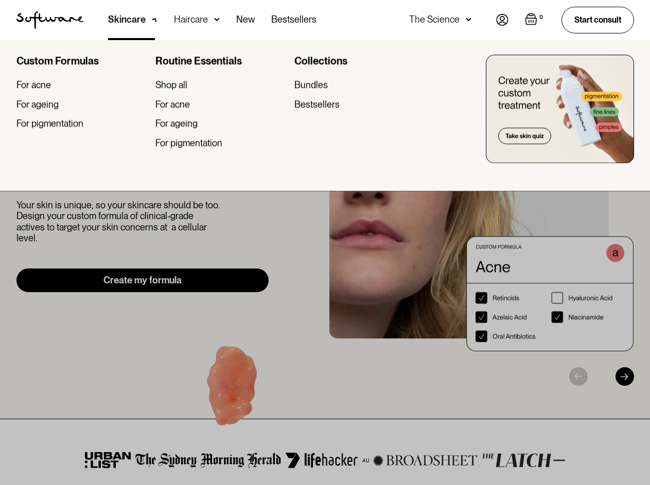 The image size is (650, 485). Describe the element at coordinates (82, 61) in the screenshot. I see `div: Custom Formulas` at that location.